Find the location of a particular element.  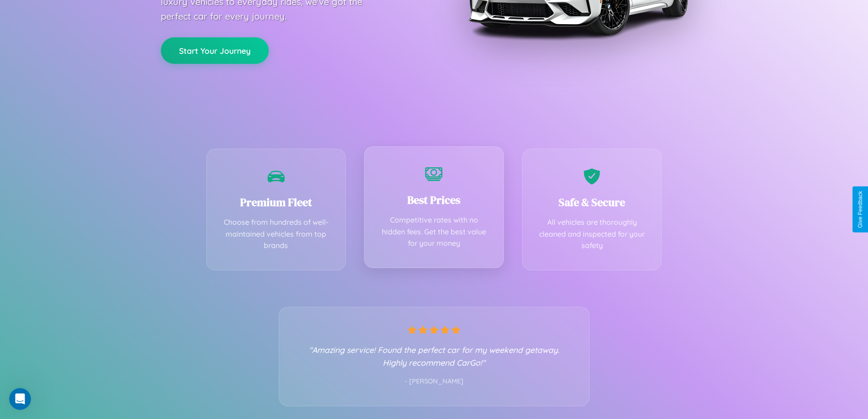

p: Competitive rates with no hidden fees. Get the best value for your money is located at coordinates (434, 232).